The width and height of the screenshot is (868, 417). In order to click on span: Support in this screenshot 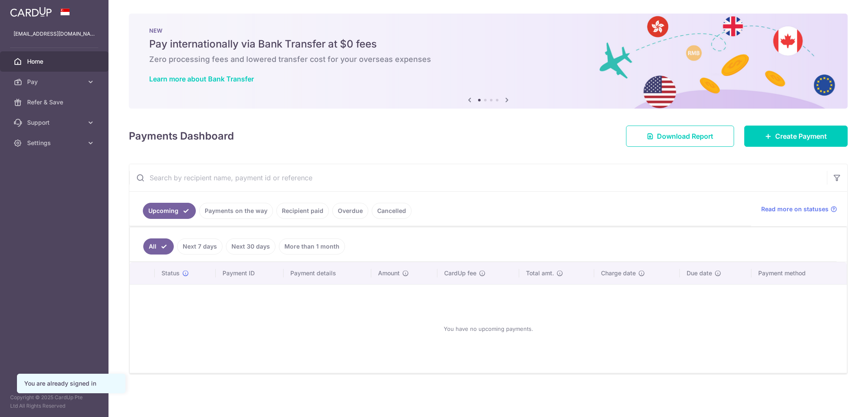, I will do `click(55, 123)`.